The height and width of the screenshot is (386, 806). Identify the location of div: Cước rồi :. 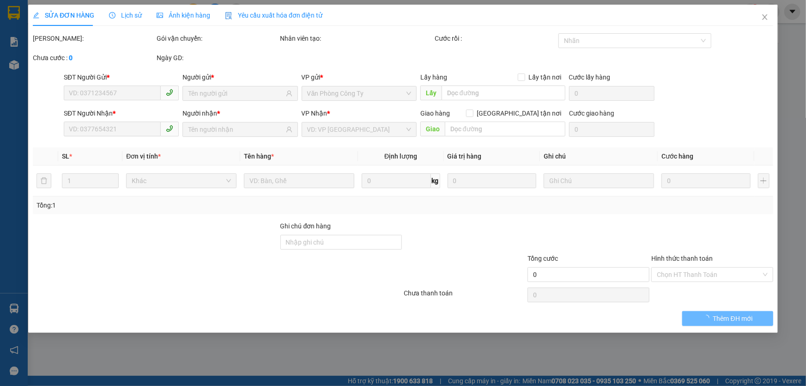
(496, 38).